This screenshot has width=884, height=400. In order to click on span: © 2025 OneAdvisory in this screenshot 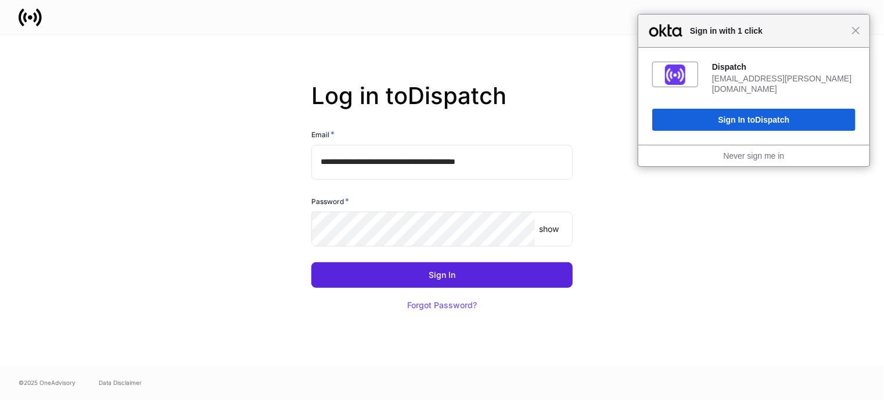, I will do `click(47, 382)`.